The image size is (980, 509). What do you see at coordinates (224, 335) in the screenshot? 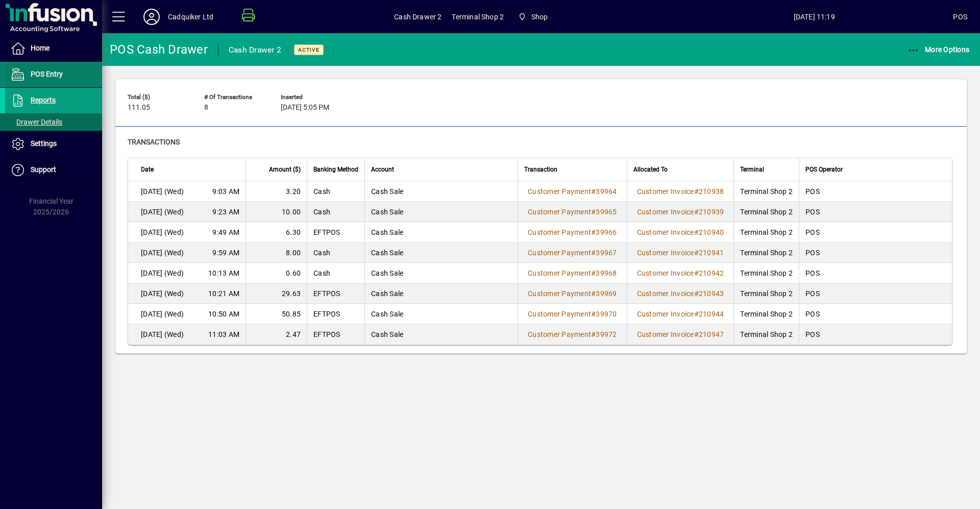
I see `span: 11:03 AM` at bounding box center [224, 335].